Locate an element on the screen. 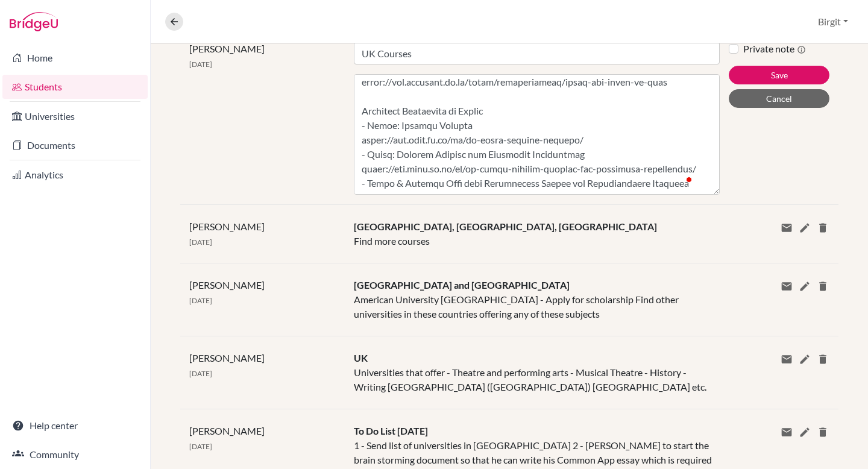 This screenshot has width=868, height=469. a: Help center is located at coordinates (75, 426).